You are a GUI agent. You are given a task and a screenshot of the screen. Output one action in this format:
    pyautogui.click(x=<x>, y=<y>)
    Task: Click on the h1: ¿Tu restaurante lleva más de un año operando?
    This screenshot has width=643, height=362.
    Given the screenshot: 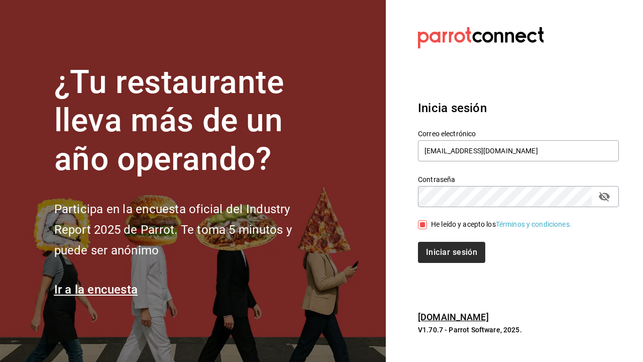 What is the action you would take?
    pyautogui.click(x=190, y=121)
    